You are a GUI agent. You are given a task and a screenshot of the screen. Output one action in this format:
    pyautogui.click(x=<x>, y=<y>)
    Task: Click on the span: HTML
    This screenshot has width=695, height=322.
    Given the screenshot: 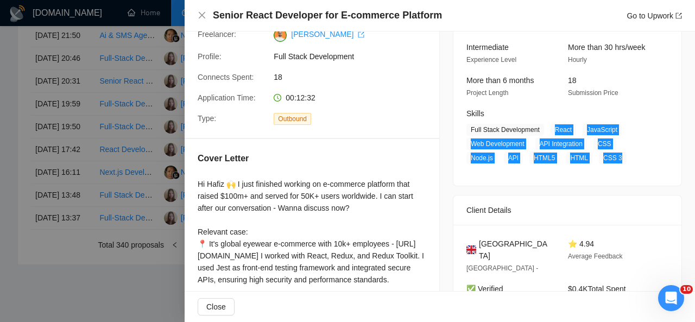 What is the action you would take?
    pyautogui.click(x=579, y=158)
    